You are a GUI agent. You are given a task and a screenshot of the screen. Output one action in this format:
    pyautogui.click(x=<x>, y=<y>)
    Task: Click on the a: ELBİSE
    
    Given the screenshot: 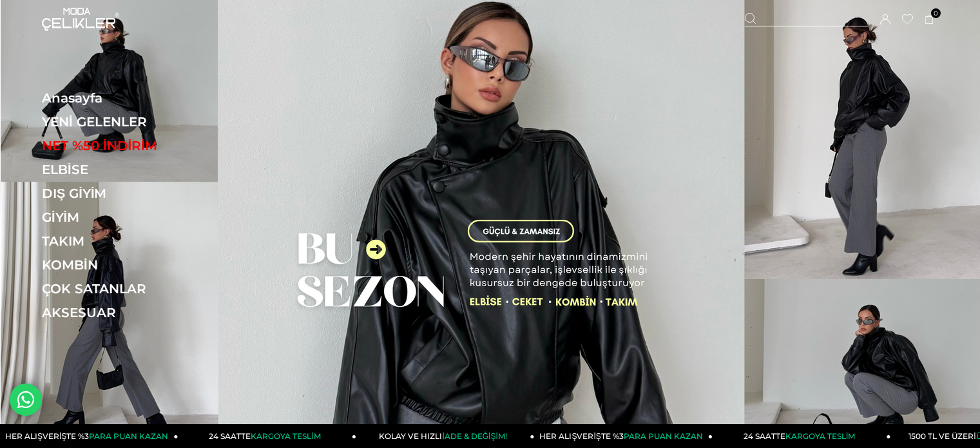 What is the action you would take?
    pyautogui.click(x=130, y=170)
    